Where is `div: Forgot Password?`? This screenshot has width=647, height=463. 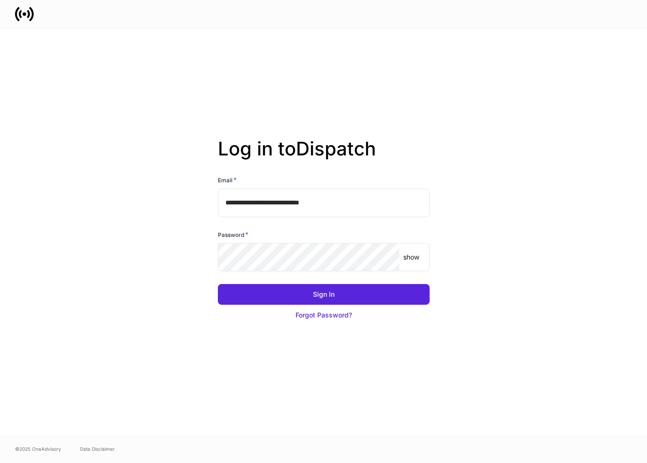
div: Forgot Password? is located at coordinates (324, 315).